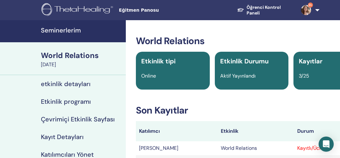  Describe the element at coordinates (241, 10) in the screenshot. I see `img: graduation-cap-white.svg` at that location.